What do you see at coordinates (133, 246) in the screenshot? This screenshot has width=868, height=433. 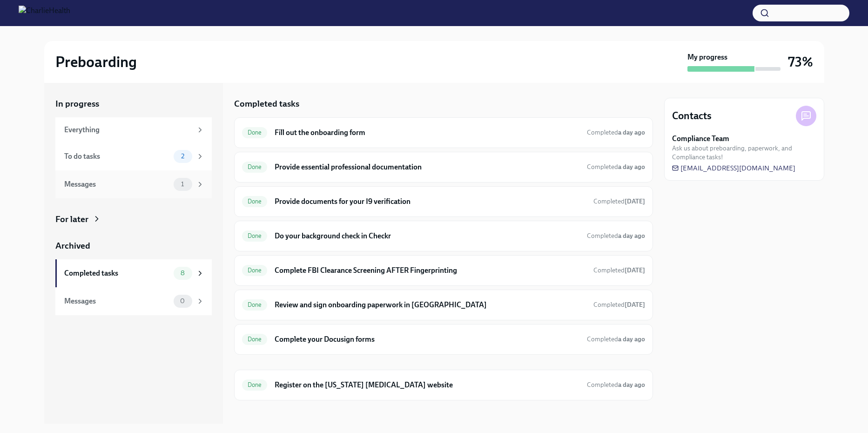 I see `div: Archived` at bounding box center [133, 246].